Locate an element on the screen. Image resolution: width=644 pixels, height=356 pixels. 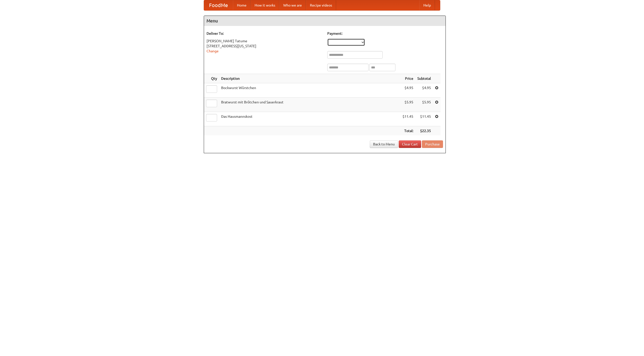
th: $22.35 is located at coordinates (424, 131).